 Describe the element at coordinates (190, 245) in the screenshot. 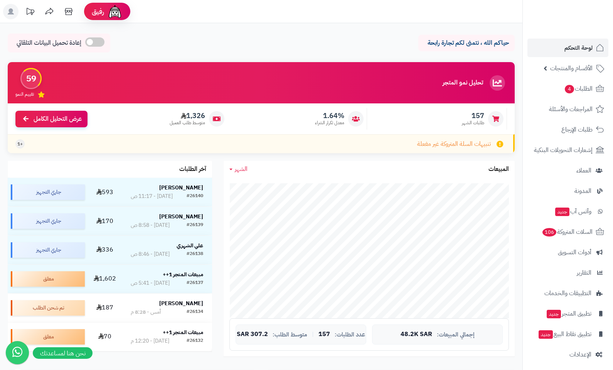

I see `strong: علي الشهري` at that location.